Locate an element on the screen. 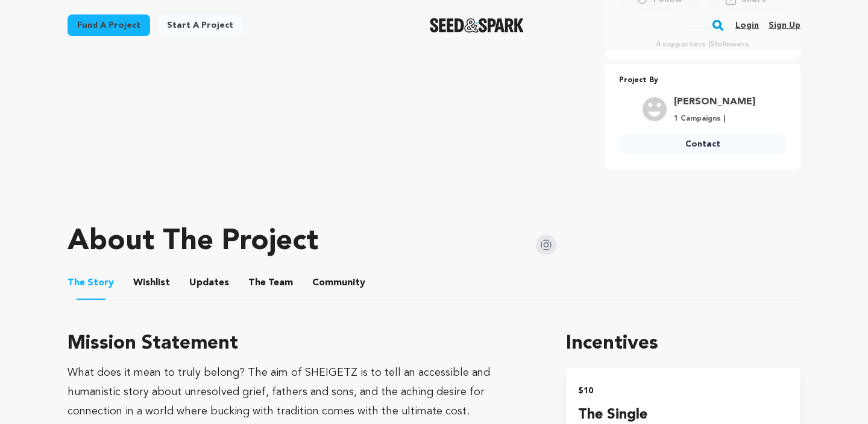  a: Fund a project is located at coordinates (109, 25).